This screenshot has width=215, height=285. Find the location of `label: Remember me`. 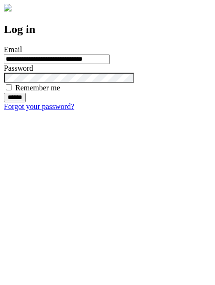

label: Remember me is located at coordinates (38, 87).